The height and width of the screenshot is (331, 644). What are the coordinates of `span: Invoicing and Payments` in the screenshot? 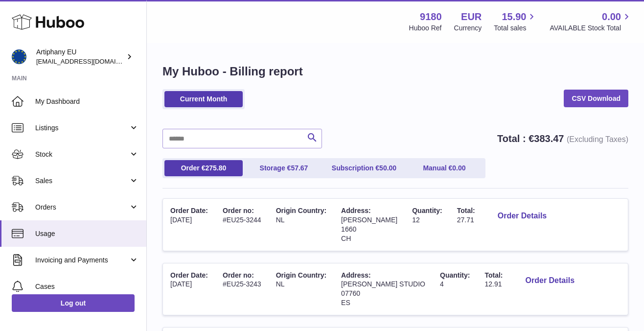 It's located at (82, 260).